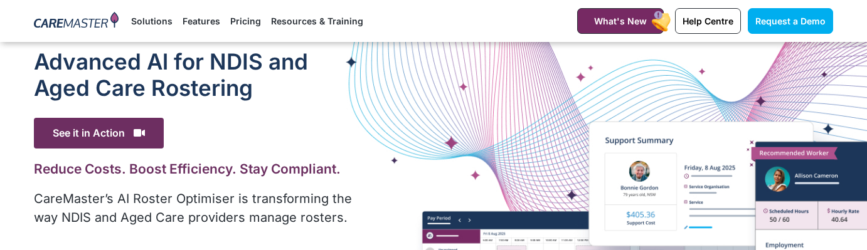  I want to click on p: CareMaster’s AI Roster Optimiser is transforming the way NDIS and Aged Care providers manage rost..., so click(194, 208).